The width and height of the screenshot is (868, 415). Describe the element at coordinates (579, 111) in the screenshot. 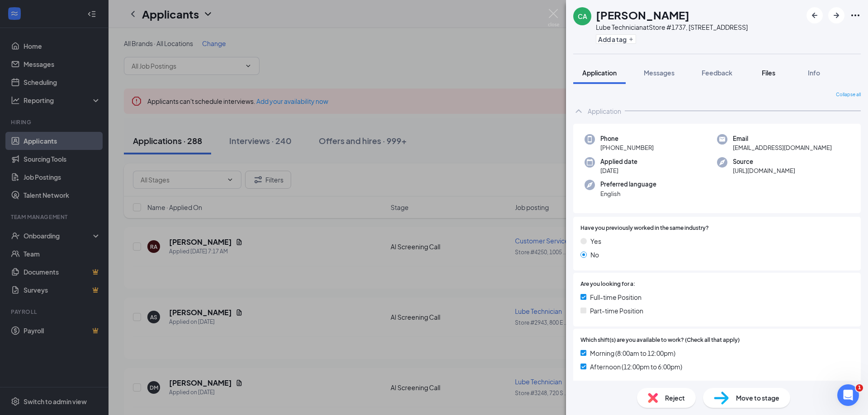

I see `svg: ChevronUp` at that location.